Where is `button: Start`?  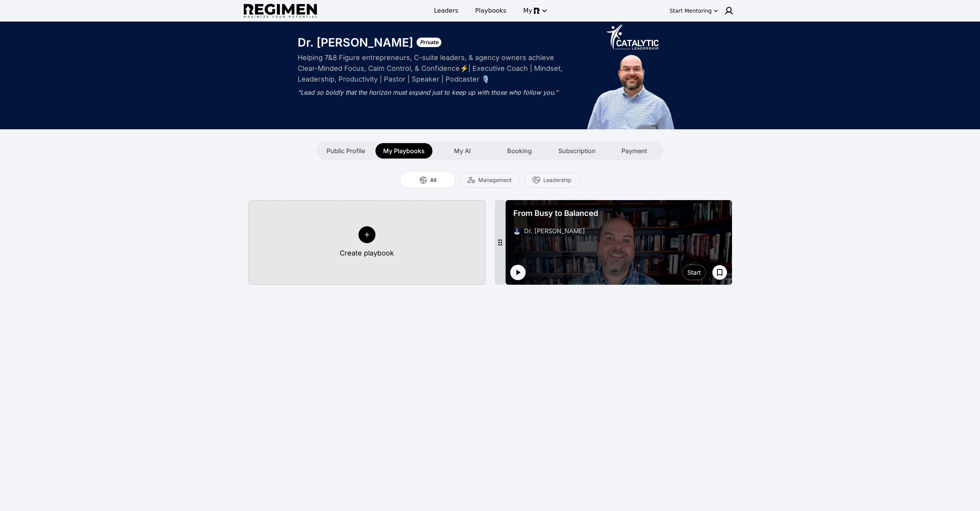
button: Start is located at coordinates (694, 273).